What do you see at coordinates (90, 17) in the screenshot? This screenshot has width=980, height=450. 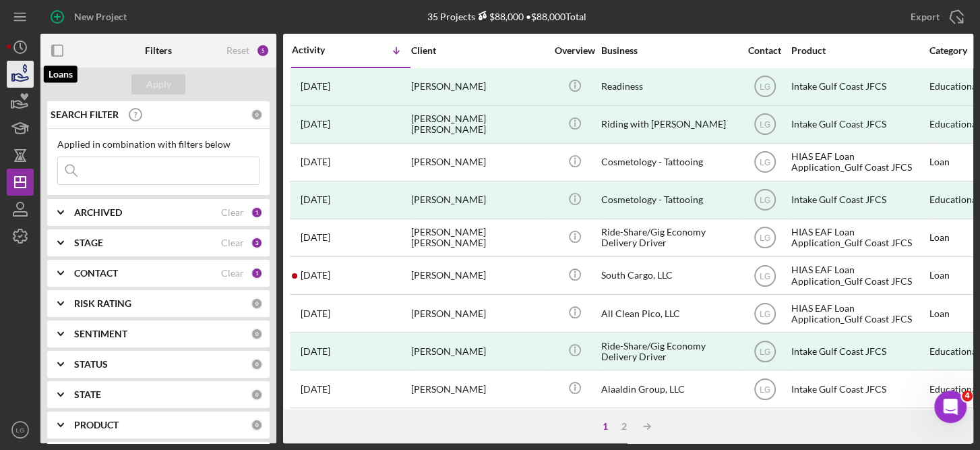 I see `button: New Project` at bounding box center [90, 17].